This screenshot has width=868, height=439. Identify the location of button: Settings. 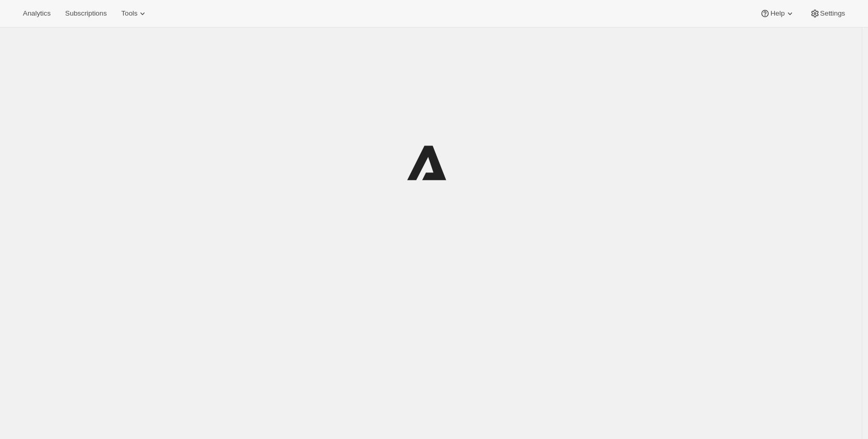
(827, 14).